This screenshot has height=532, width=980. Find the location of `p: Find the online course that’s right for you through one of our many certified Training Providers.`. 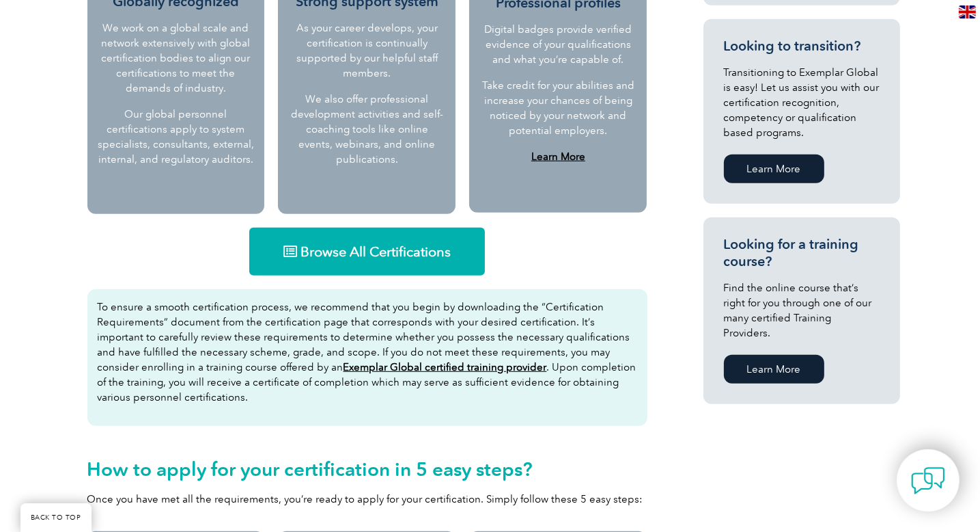

p: Find the online course that’s right for you through one of our many certified Training Providers. is located at coordinates (802, 310).